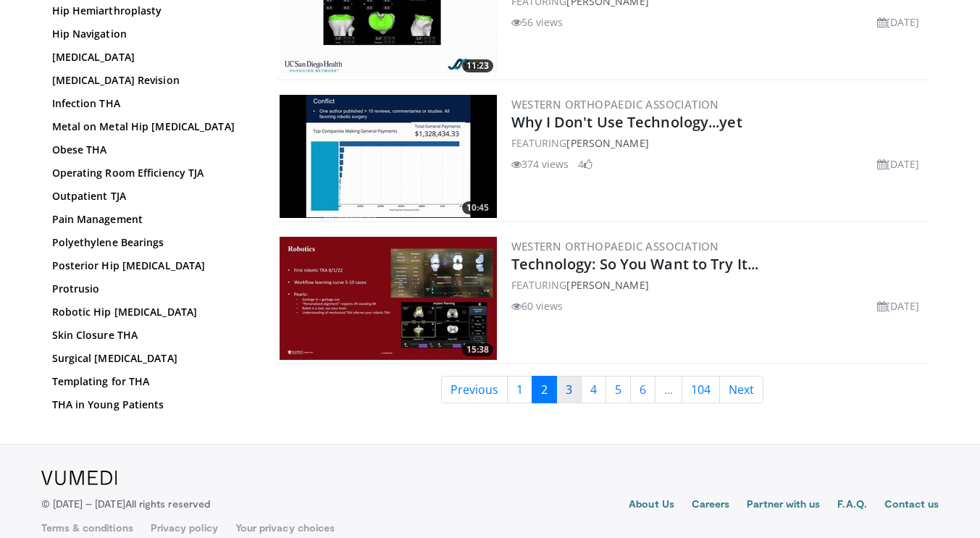 Image resolution: width=980 pixels, height=538 pixels. I want to click on a: F.A.Q., so click(852, 505).